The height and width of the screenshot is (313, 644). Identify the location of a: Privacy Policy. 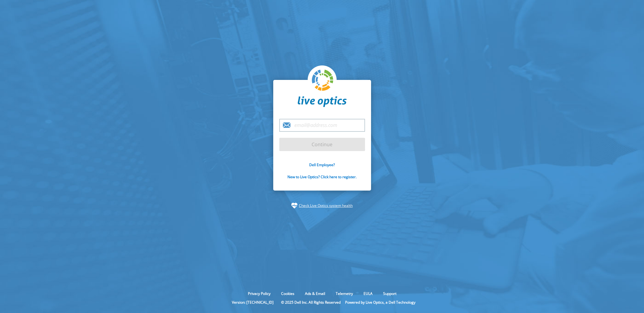
(259, 293).